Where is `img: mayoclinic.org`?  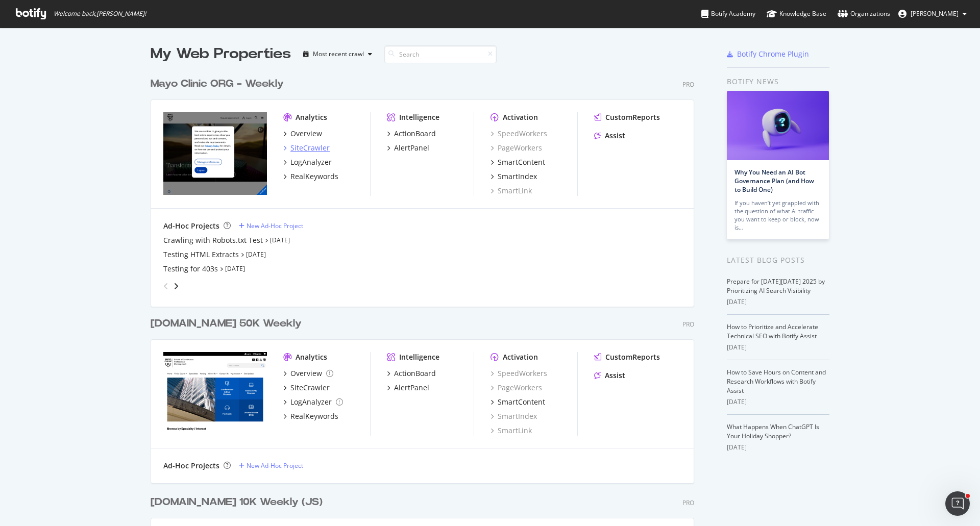
img: mayoclinic.org is located at coordinates (215, 154).